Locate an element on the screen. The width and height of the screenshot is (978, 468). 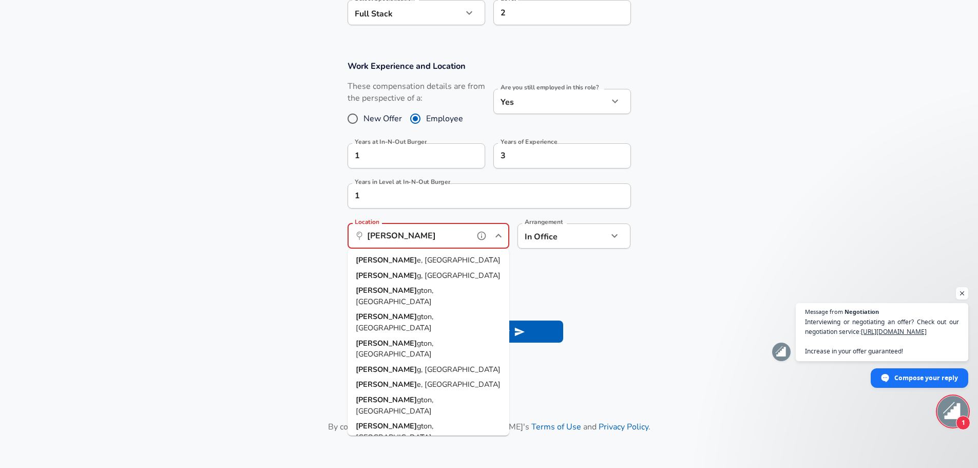
span: Negotiation is located at coordinates (862, 311).